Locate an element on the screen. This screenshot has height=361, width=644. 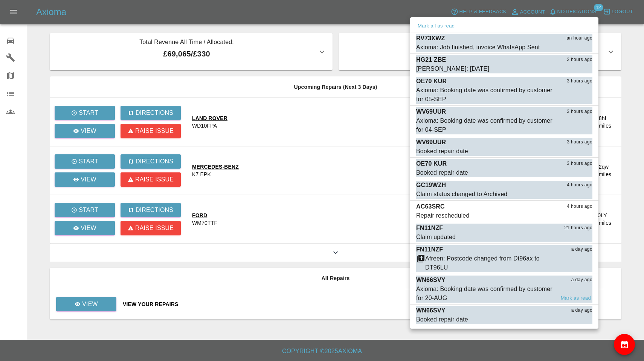
button: Mark all as read is located at coordinates (436, 26).